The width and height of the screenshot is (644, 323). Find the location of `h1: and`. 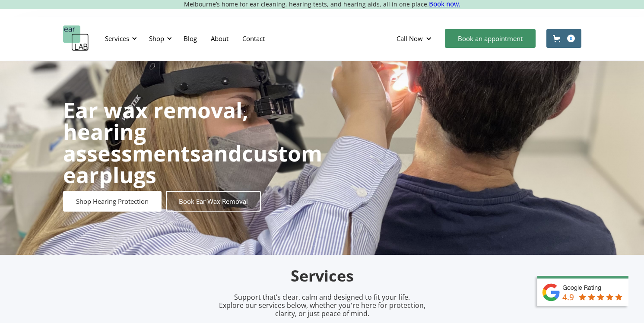

h1: and is located at coordinates (193, 142).